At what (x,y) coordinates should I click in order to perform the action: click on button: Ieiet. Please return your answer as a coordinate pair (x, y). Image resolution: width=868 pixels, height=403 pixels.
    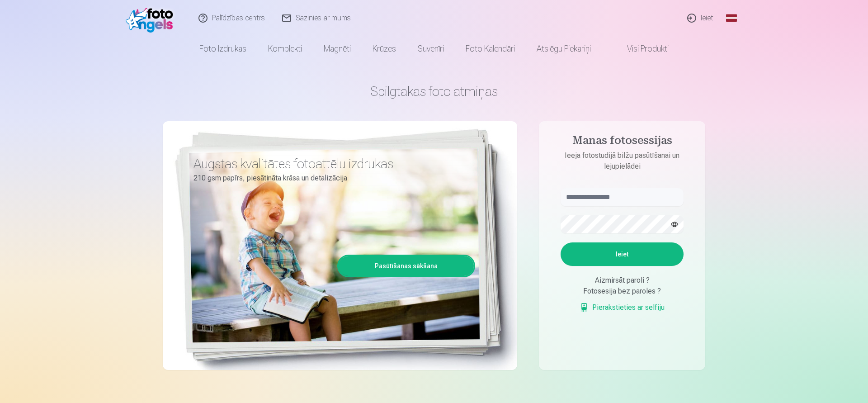
    Looking at the image, I should click on (622, 254).